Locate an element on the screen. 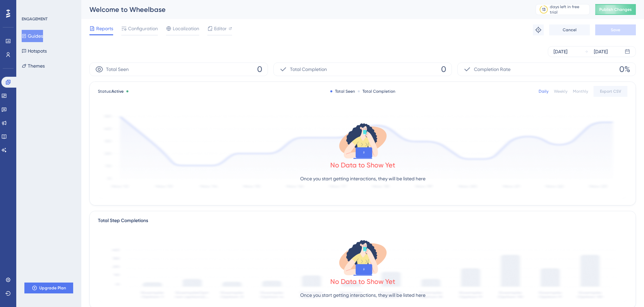  div: 13 is located at coordinates (544, 10).